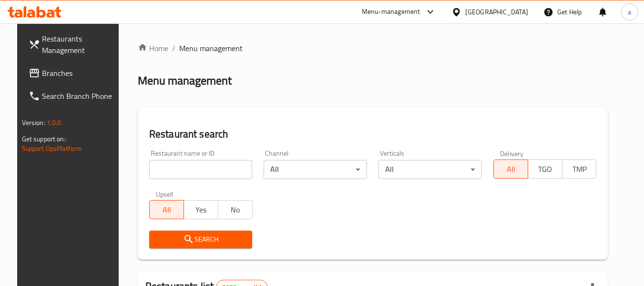 This screenshot has height=286, width=644. What do you see at coordinates (44, 139) in the screenshot?
I see `span: Get support on:` at bounding box center [44, 139].